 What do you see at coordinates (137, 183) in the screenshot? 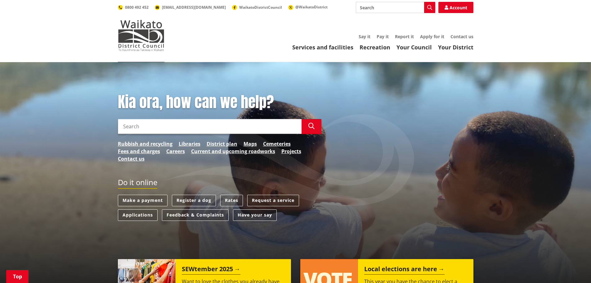
I see `h2: Do it online` at bounding box center [137, 183].